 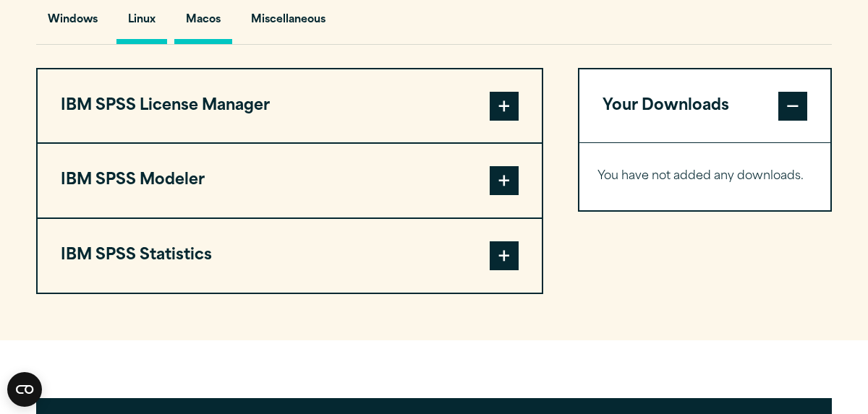 I want to click on button: Linux, so click(x=142, y=23).